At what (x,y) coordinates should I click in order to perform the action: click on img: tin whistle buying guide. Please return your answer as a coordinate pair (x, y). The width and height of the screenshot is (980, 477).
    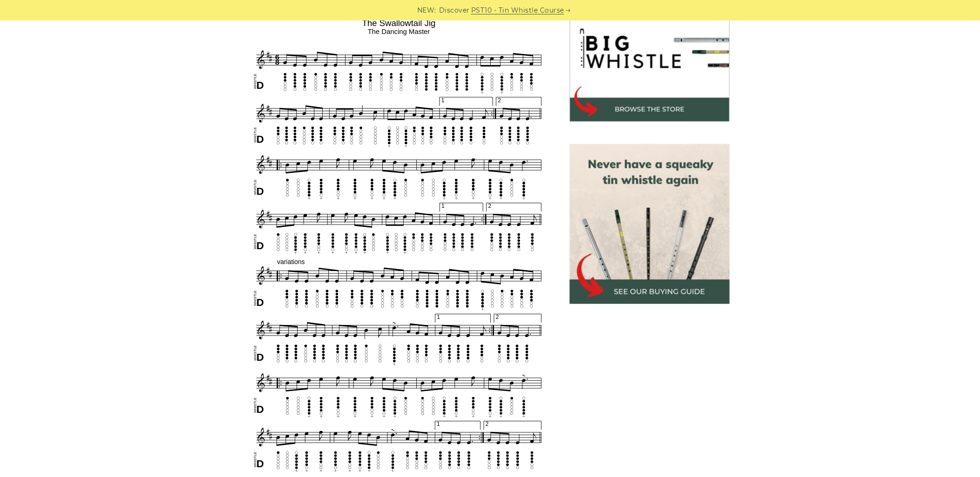
    Looking at the image, I should click on (650, 224).